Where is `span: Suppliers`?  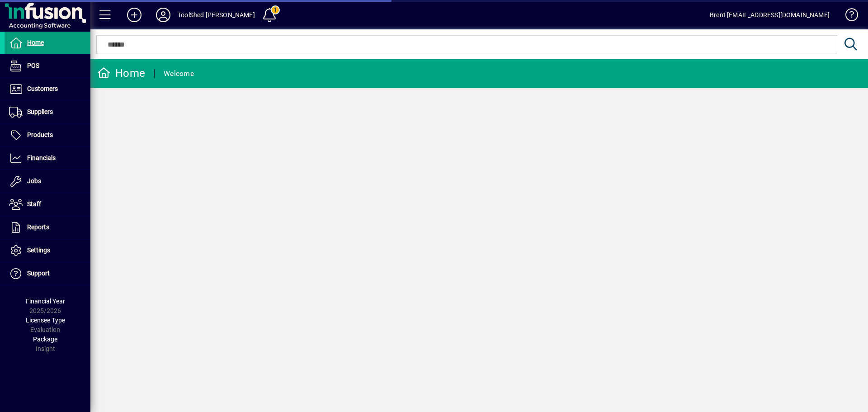 span: Suppliers is located at coordinates (40, 112).